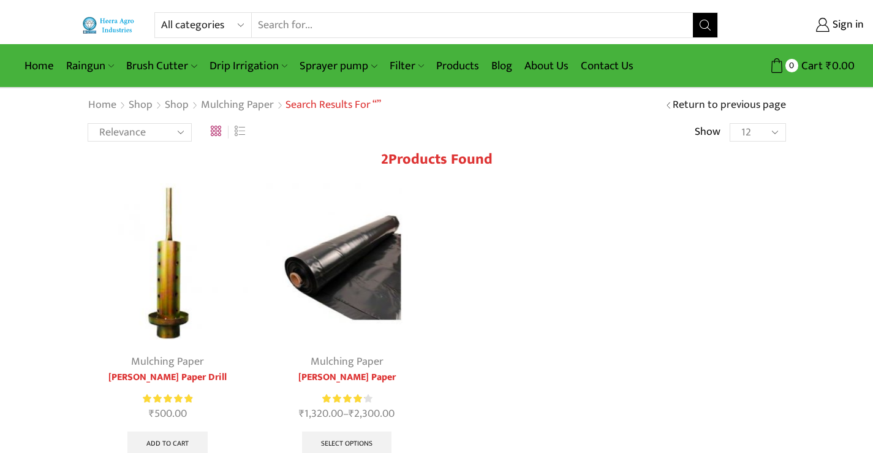 The width and height of the screenshot is (873, 453). Describe the element at coordinates (407, 66) in the screenshot. I see `a: Filter` at that location.